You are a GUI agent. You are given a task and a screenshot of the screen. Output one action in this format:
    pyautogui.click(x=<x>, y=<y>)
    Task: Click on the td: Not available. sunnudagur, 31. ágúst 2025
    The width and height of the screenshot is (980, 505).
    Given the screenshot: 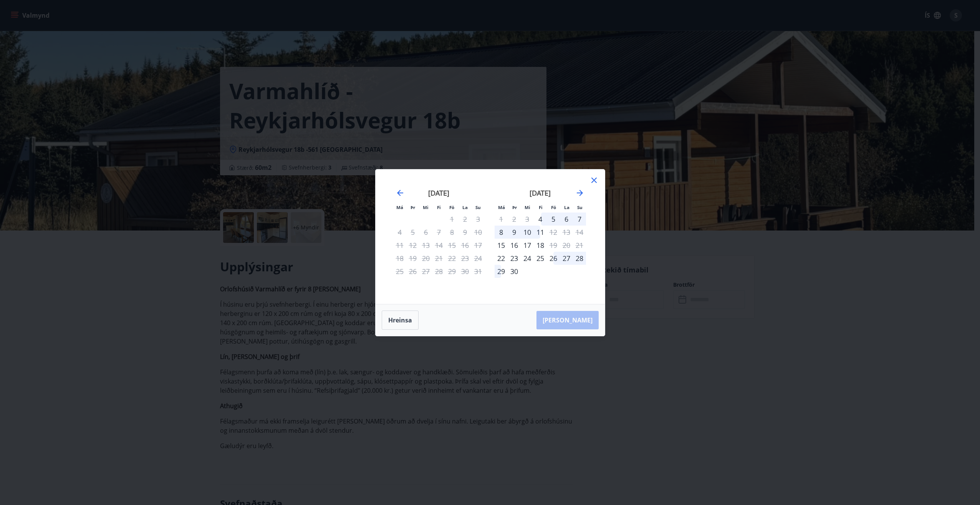 What is the action you would take?
    pyautogui.click(x=479, y=271)
    